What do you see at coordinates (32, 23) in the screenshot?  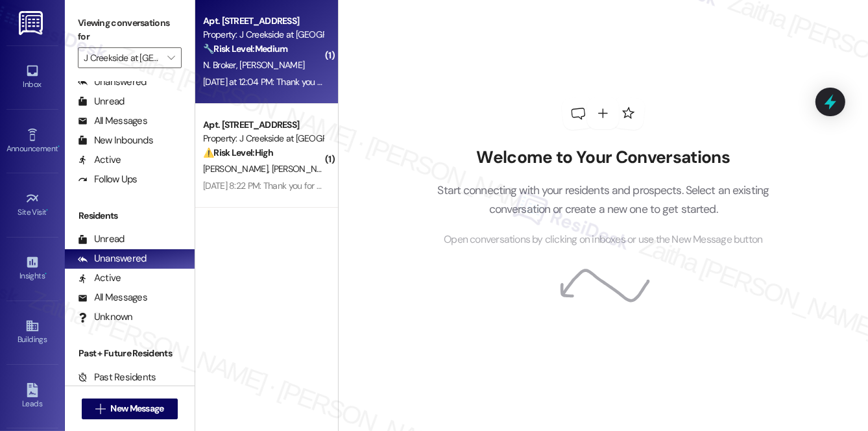 I see `img: ResiDesk Logo` at bounding box center [32, 23].